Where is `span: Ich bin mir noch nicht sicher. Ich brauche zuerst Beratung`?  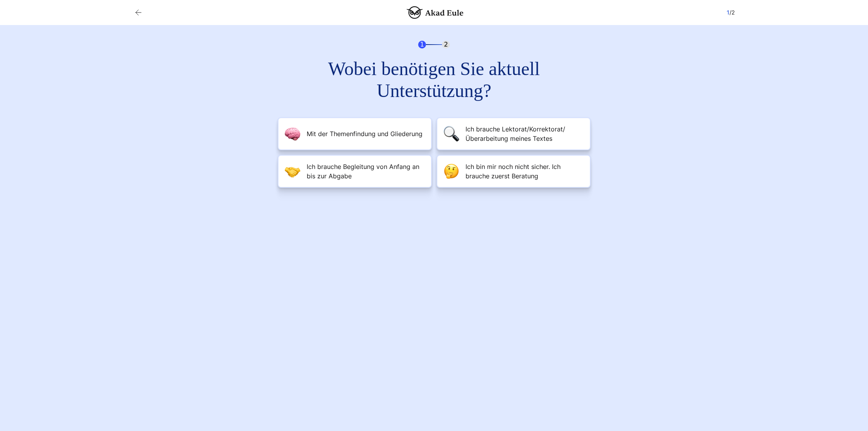 span: Ich bin mir noch nicht sicher. Ich brauche zuerst Beratung is located at coordinates (525, 171).